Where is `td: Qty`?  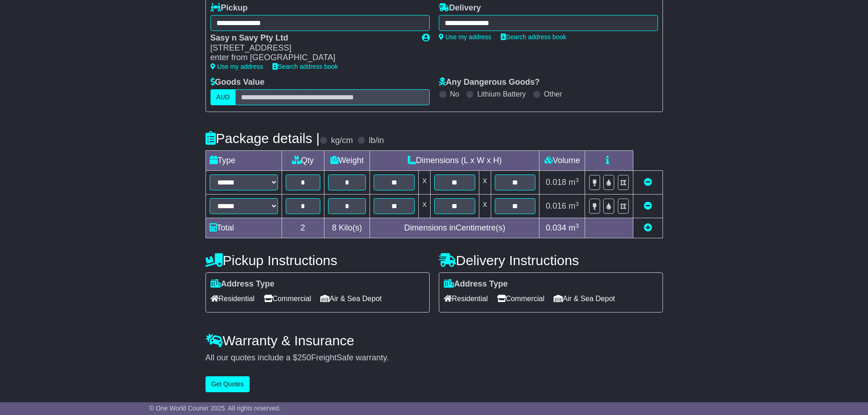 td: Qty is located at coordinates (303, 161).